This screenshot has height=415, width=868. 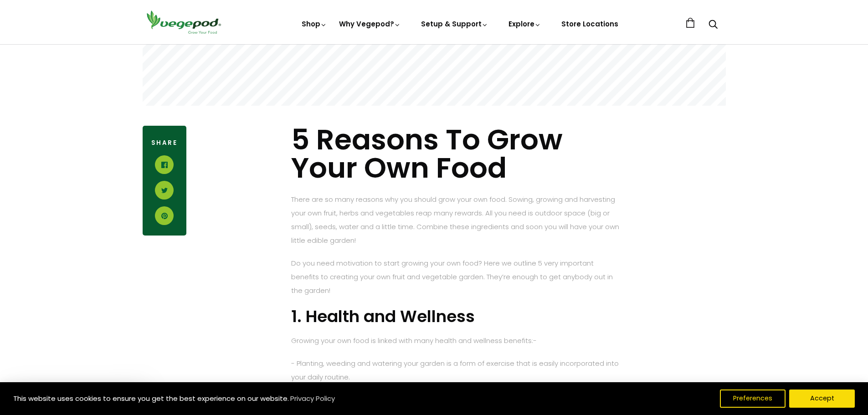 I want to click on h2: 1. Health and Wellness, so click(x=456, y=317).